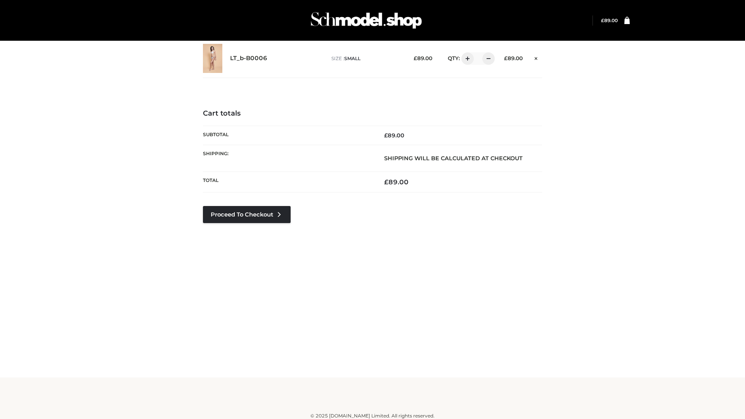  Describe the element at coordinates (249, 58) in the screenshot. I see `a: LT_b-B0006` at that location.